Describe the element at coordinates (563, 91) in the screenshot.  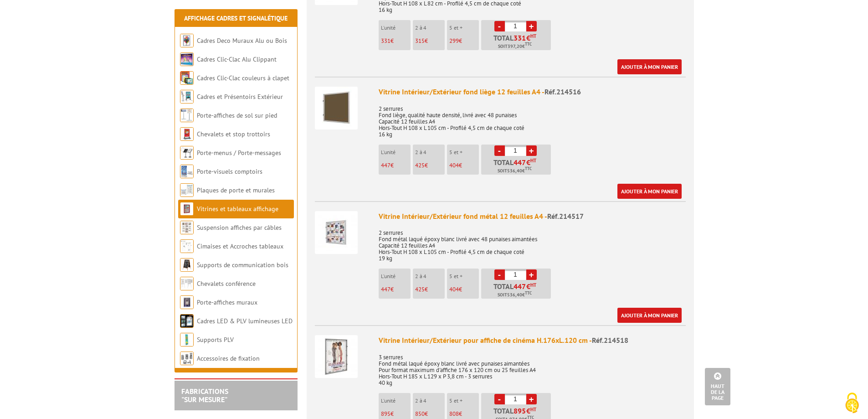
I see `span: Réf.214516` at that location.